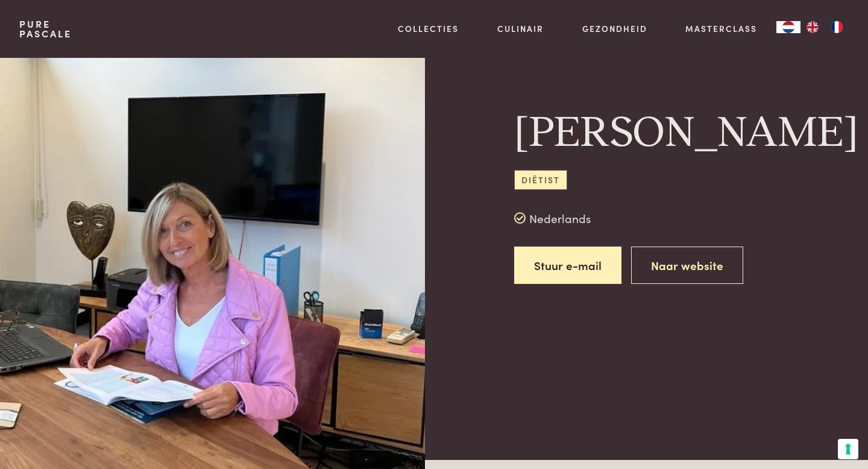 The height and width of the screenshot is (469, 868). I want to click on a: PurePascale, so click(45, 29).